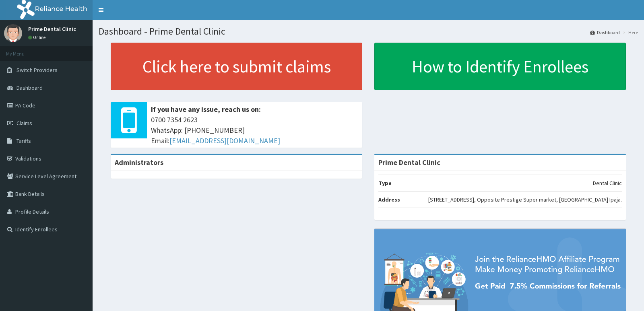 The width and height of the screenshot is (644, 311). Describe the element at coordinates (390, 200) in the screenshot. I see `b: Address` at that location.